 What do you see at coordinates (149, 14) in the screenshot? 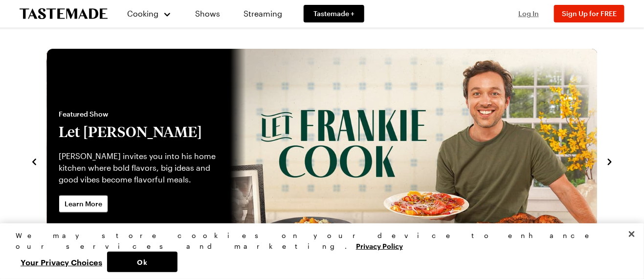
I see `button: Cooking` at bounding box center [149, 14].